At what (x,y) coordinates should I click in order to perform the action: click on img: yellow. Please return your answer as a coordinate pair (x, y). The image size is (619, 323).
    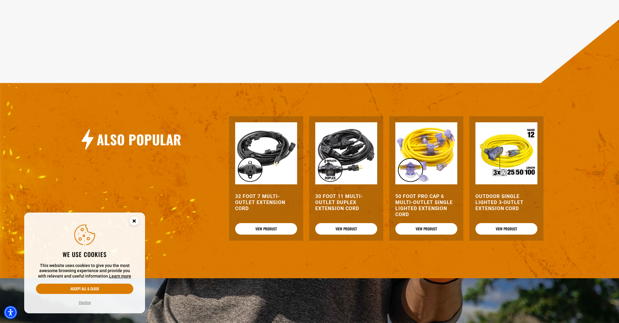
    Looking at the image, I should click on (426, 153).